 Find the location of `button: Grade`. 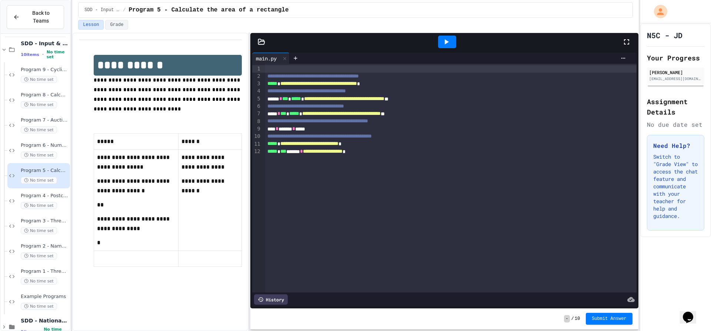

button: Grade is located at coordinates (117, 25).